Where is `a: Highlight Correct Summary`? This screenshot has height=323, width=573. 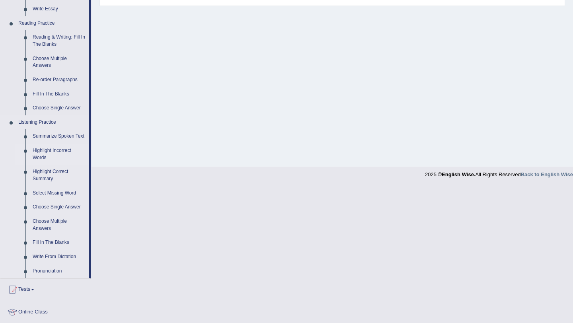 a: Highlight Correct Summary is located at coordinates (59, 175).